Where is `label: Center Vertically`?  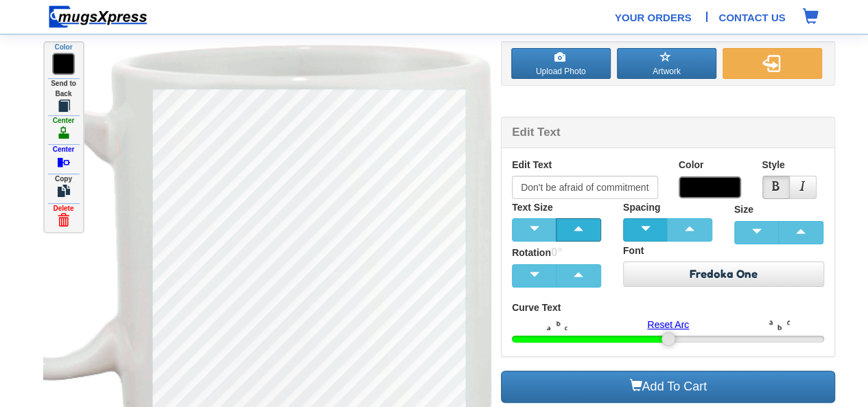
label: Center Vertically is located at coordinates (64, 157).